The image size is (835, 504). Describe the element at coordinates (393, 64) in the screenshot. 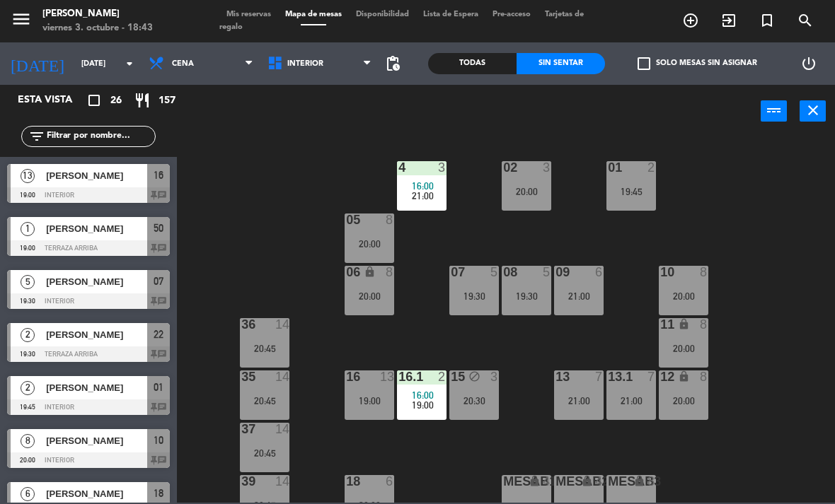

I see `span: pending_actions` at that location.